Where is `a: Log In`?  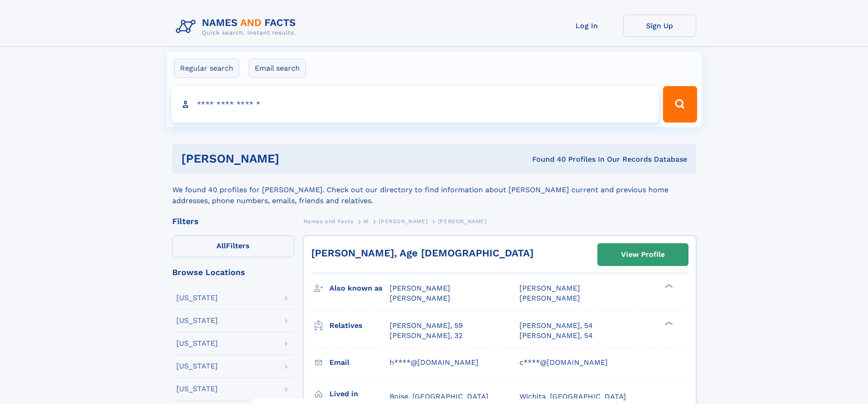
a: Log In is located at coordinates (587, 26).